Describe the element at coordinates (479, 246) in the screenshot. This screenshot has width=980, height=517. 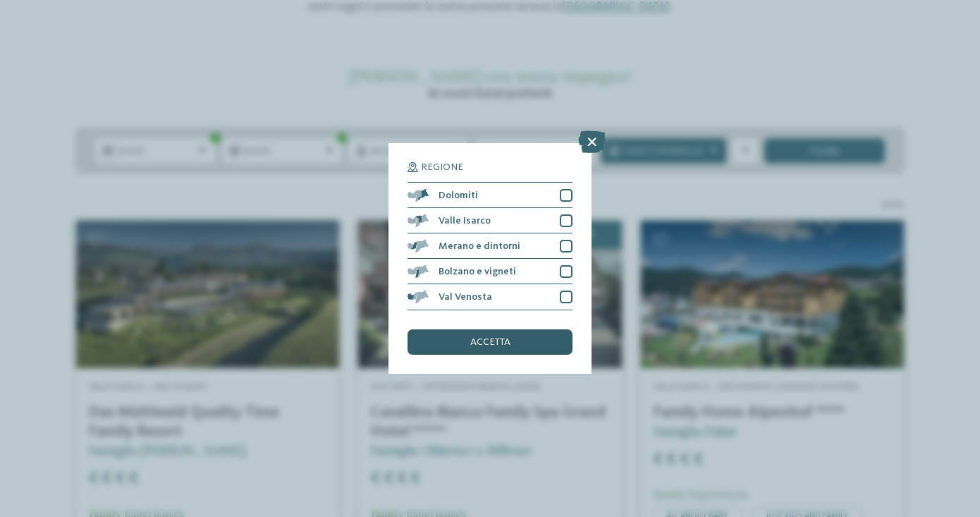
I see `span: Merano e dintorni` at that location.